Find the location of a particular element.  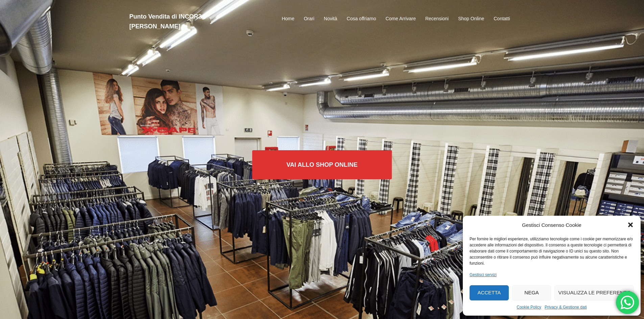

a: Cookie Policy is located at coordinates (528, 308).